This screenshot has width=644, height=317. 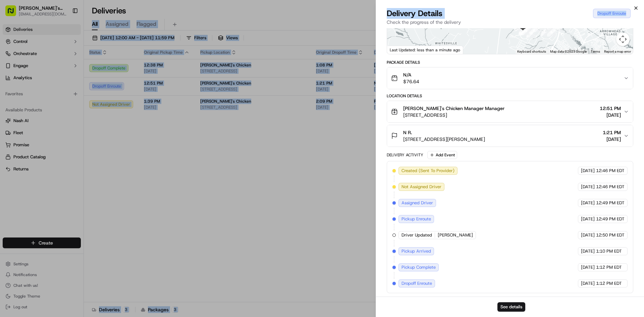 What do you see at coordinates (511, 307) in the screenshot?
I see `button: See details` at bounding box center [511, 307].